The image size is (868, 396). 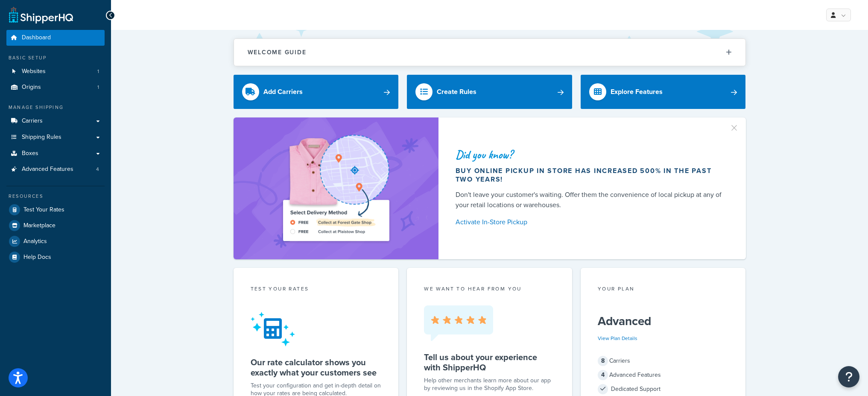 I want to click on div: Test your rates, so click(x=316, y=290).